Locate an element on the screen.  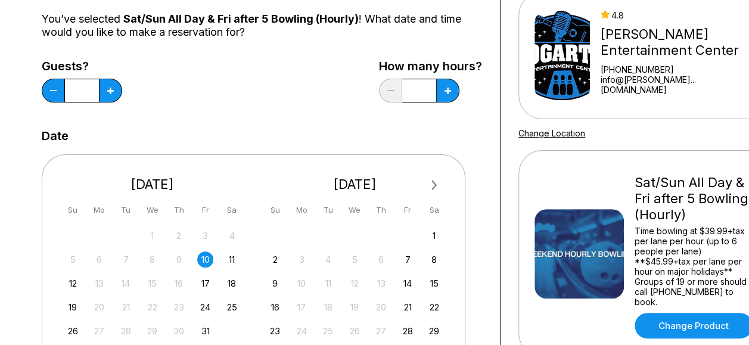
div: Choose Sunday, October 12th, 2025 is located at coordinates (73, 283).